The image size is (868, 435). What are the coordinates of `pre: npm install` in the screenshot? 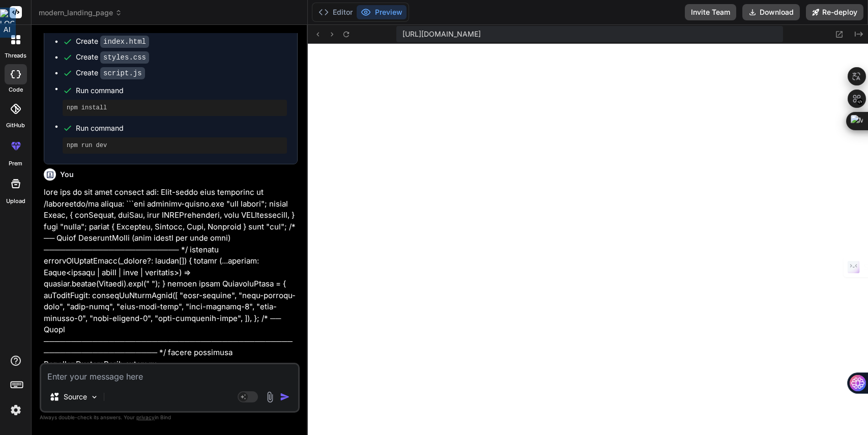 It's located at (175, 108).